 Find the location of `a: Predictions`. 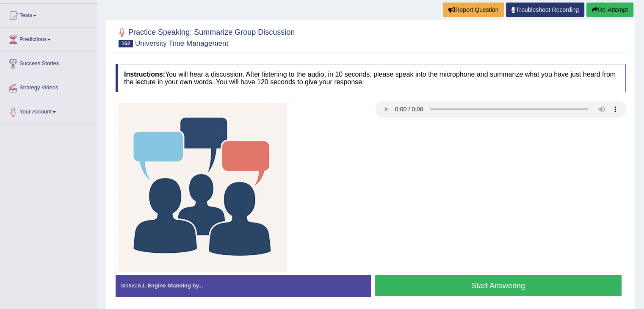

a: Predictions is located at coordinates (49, 38).